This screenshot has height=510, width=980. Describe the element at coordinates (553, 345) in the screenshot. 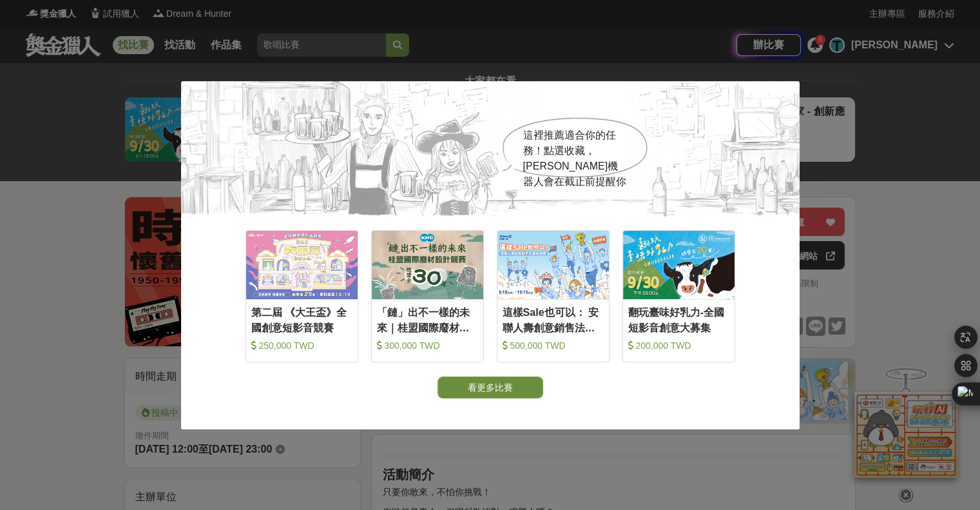

I see `div: 500,000 TWD` at that location.